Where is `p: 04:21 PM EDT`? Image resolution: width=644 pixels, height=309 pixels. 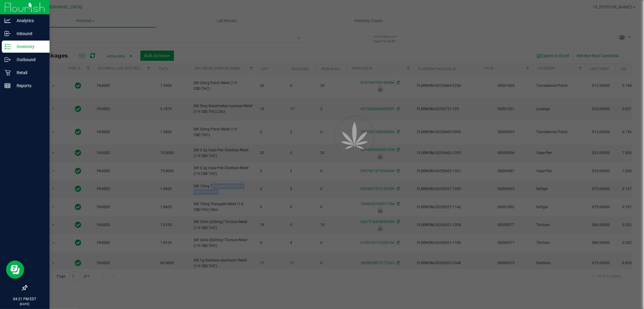
p: 04:21 PM EDT is located at coordinates (25, 299).